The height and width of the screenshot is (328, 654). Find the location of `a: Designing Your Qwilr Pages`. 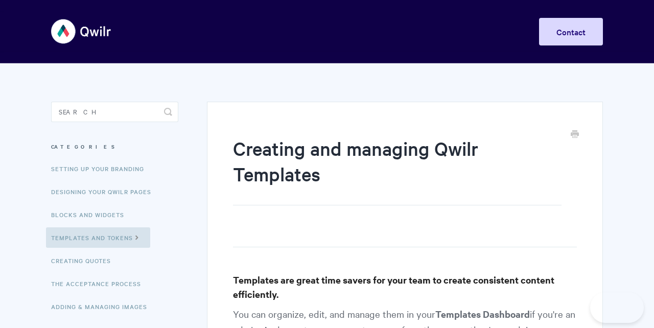

a: Designing Your Qwilr Pages is located at coordinates (105, 192).